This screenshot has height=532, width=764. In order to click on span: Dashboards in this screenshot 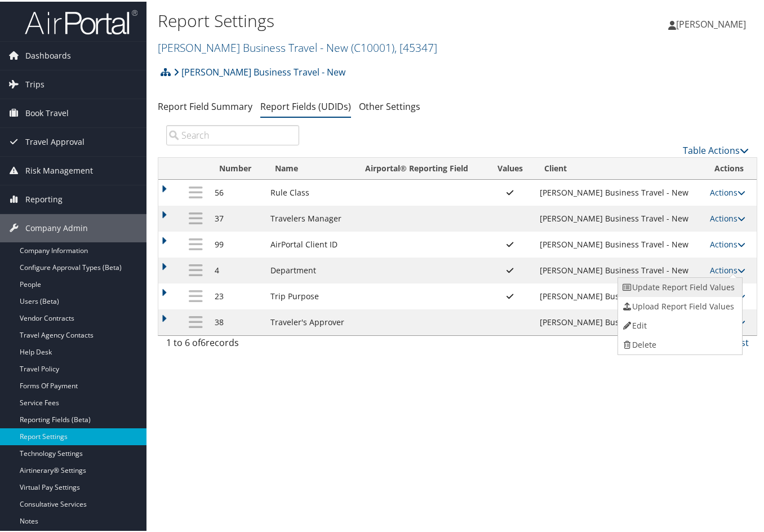, I will do `click(48, 55)`.